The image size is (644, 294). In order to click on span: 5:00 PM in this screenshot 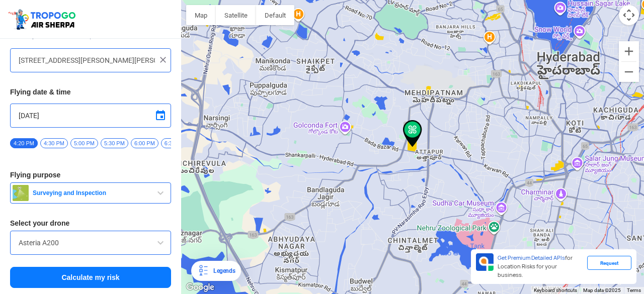, I will do `click(84, 143)`.